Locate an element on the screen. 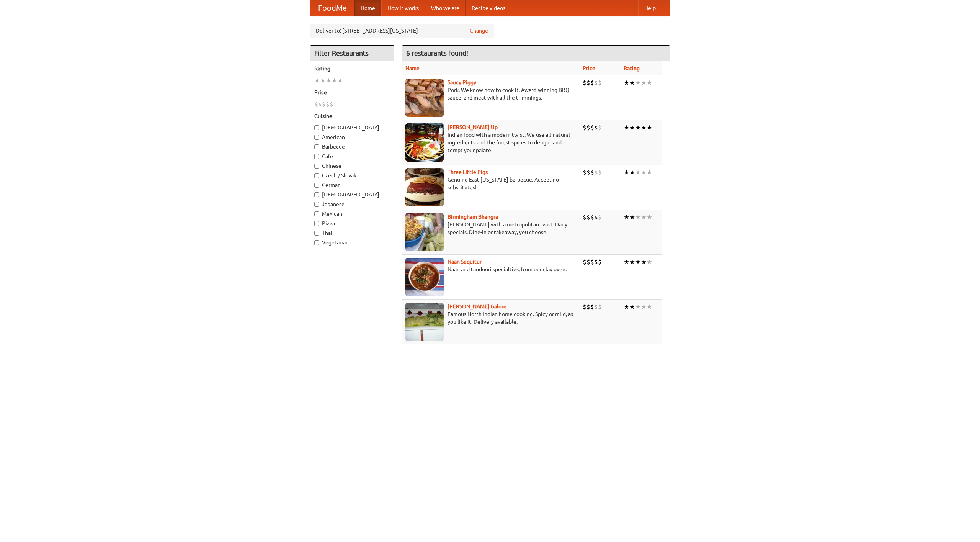 This screenshot has width=980, height=542. p: Indian food with a modern twist. We use all-natural ingredients and the finest spices to delight ... is located at coordinates (491, 143).